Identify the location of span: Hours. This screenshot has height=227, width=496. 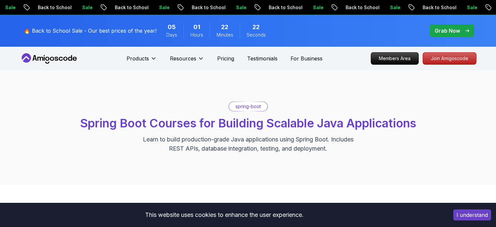
(197, 35).